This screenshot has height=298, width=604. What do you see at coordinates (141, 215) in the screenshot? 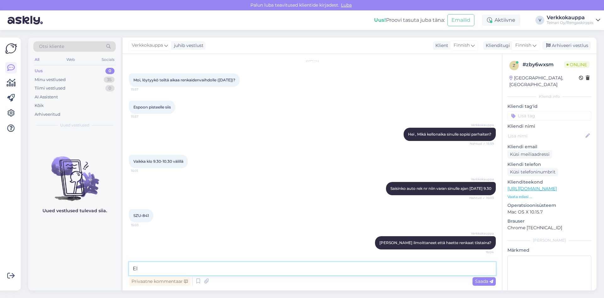
I see `span: SZU-841` at bounding box center [141, 215].